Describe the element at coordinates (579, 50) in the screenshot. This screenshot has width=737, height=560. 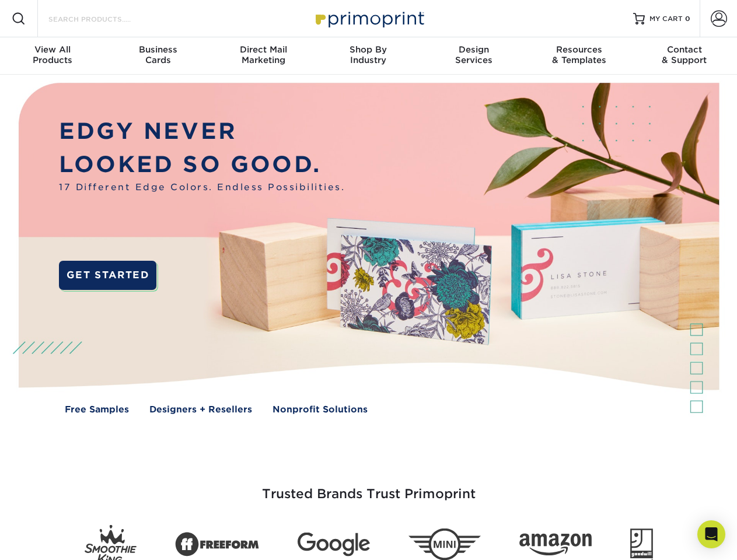
I see `span: Resources` at that location.